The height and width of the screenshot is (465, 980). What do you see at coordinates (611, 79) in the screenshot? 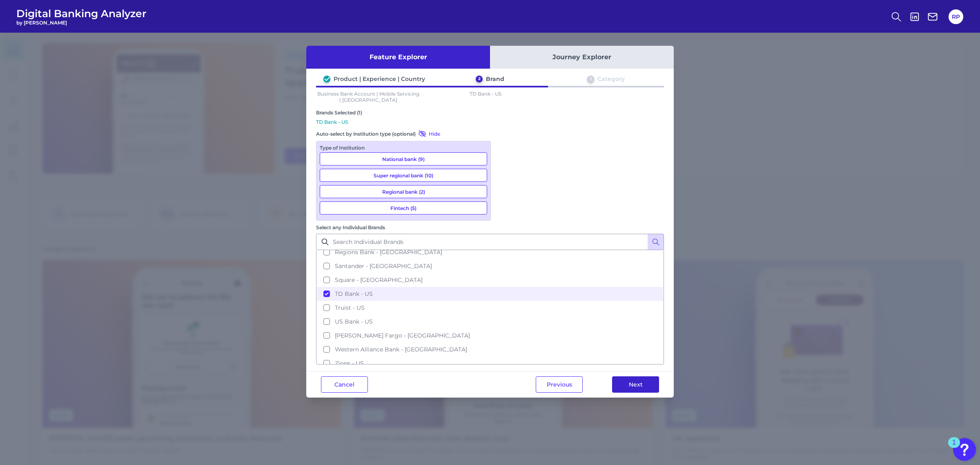
I see `div: Category` at bounding box center [611, 79].